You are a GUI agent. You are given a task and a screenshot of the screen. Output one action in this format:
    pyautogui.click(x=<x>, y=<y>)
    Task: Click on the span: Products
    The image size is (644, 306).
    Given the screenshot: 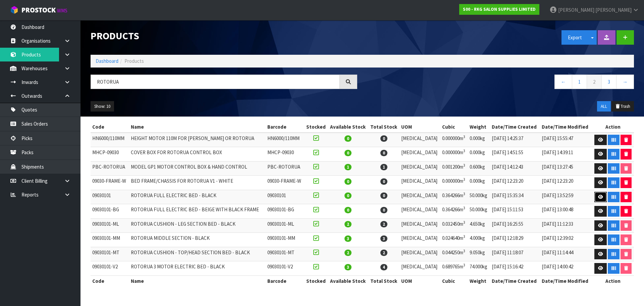 What is the action you would take?
    pyautogui.click(x=134, y=61)
    